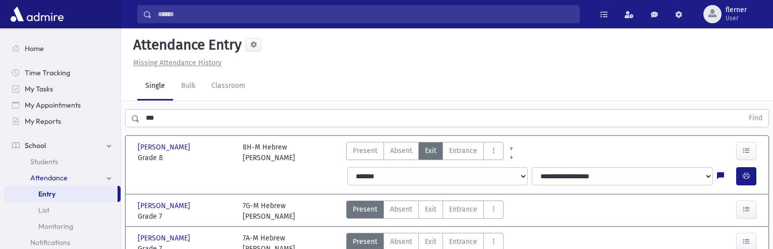 Image resolution: width=773 pixels, height=249 pixels. Describe the element at coordinates (43, 121) in the screenshot. I see `span: My Reports` at that location.